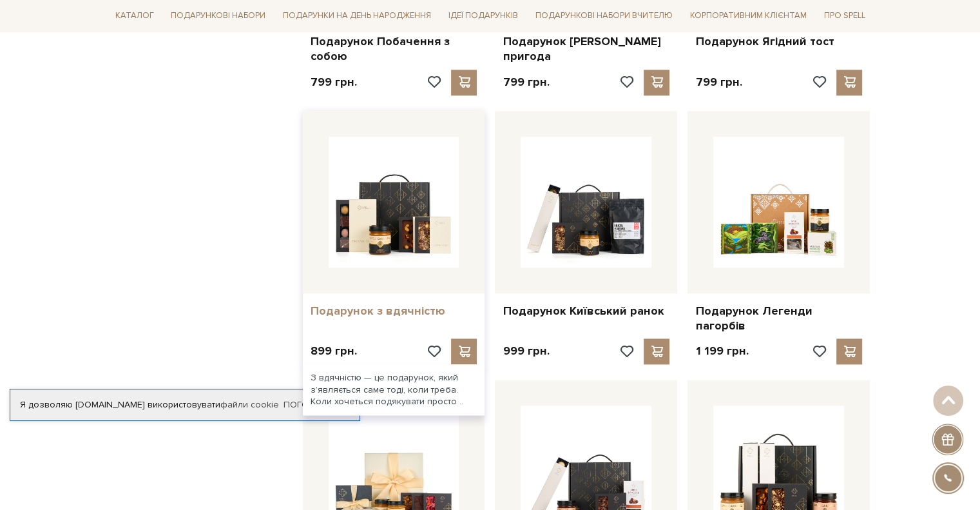 Image resolution: width=980 pixels, height=510 pixels. What do you see at coordinates (334, 351) in the screenshot?
I see `p: 899 грн.` at bounding box center [334, 351].